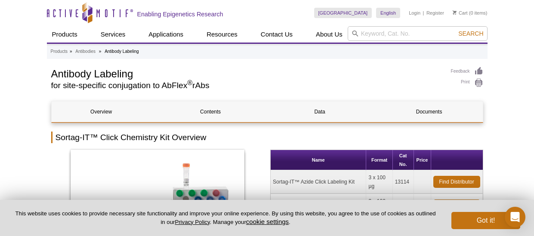 The width and height of the screenshot is (534, 236). What do you see at coordinates (418, 34) in the screenshot?
I see `input: Keyword, Cat. No.` at bounding box center [418, 34].